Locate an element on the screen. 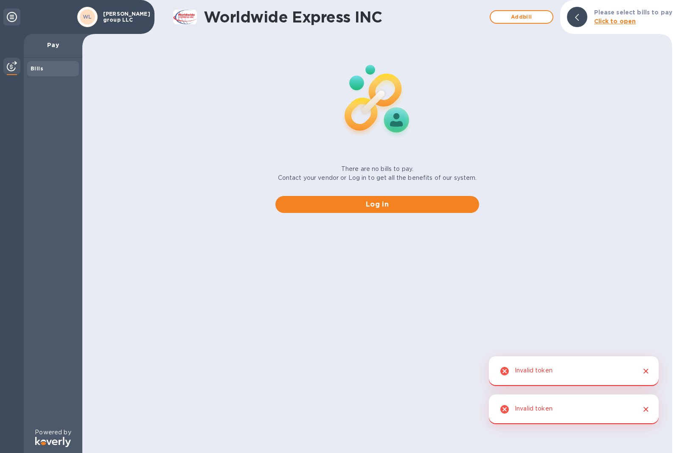  p: Powered by is located at coordinates (53, 432).